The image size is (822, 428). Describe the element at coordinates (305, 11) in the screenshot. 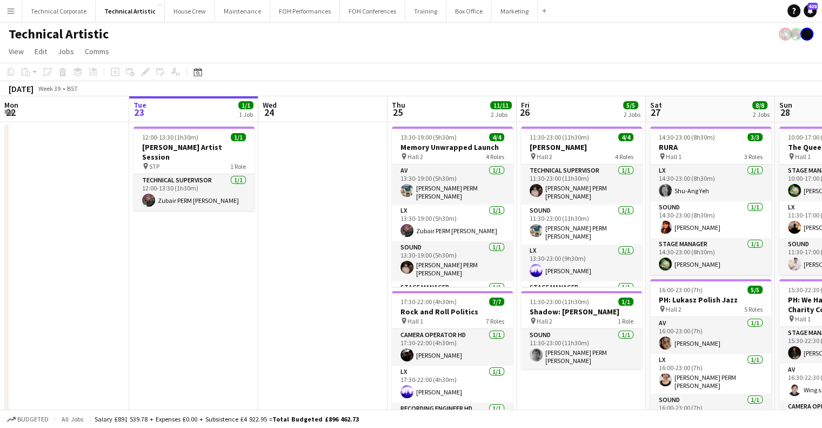

I see `button: FOH Performances` at that location.